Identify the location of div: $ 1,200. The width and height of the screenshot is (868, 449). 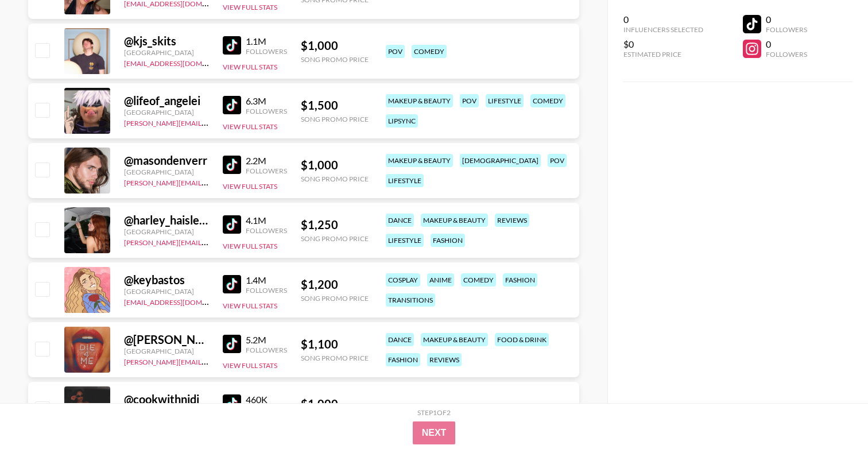
(335, 284).